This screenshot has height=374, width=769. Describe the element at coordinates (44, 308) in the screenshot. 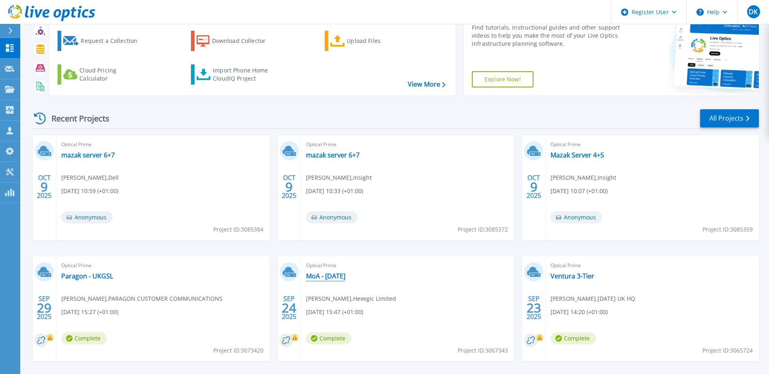

I see `span: 29` at that location.